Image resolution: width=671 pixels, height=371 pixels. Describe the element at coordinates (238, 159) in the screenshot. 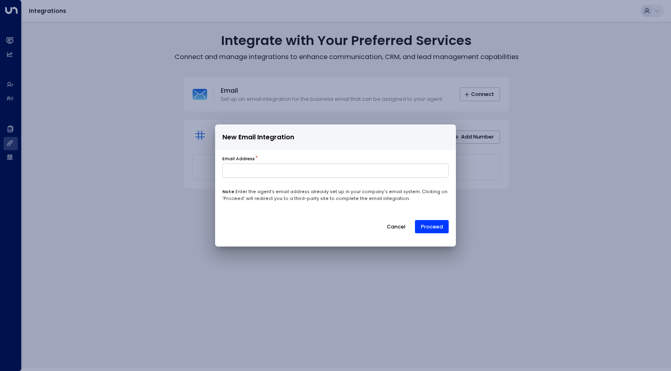

I see `label: Email Address` at that location.